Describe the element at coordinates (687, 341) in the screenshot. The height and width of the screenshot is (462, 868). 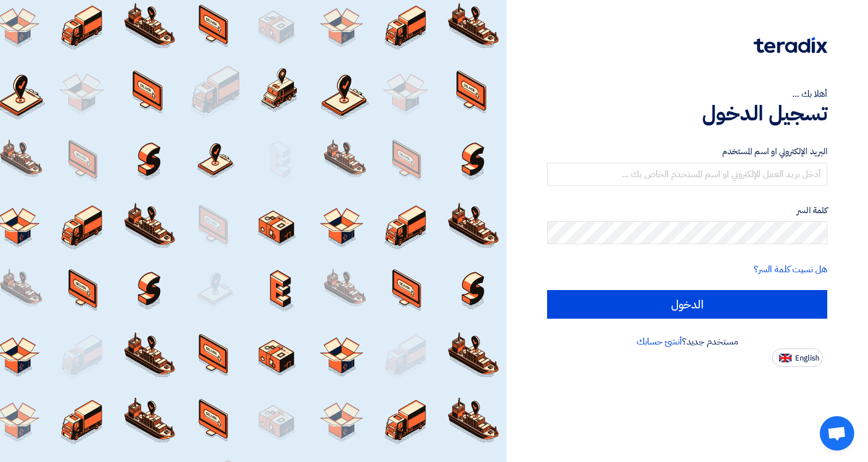
I see `div: مستخدم جديد؟` at that location.